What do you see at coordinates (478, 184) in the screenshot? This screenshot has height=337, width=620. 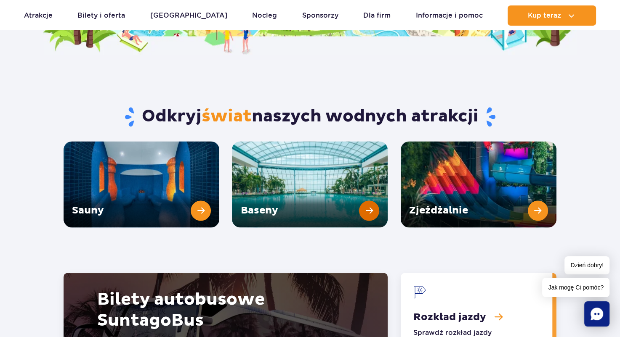 I see `a: Zjeżdżalnie` at bounding box center [478, 184].